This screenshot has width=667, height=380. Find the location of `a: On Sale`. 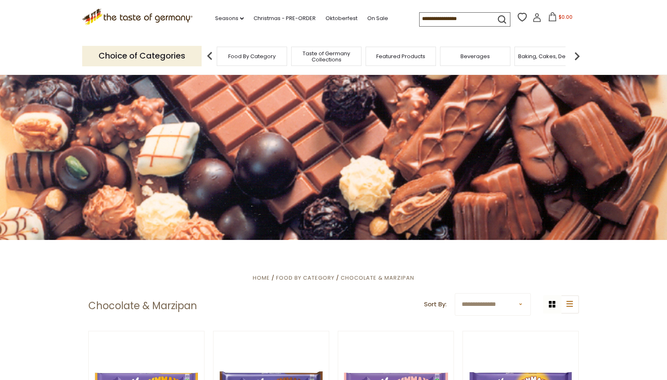

a: On Sale is located at coordinates (378, 18).